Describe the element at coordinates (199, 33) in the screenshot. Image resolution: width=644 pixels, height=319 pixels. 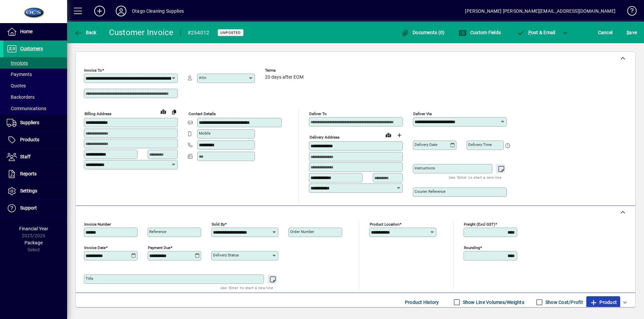
I see `div: #254012` at that location.